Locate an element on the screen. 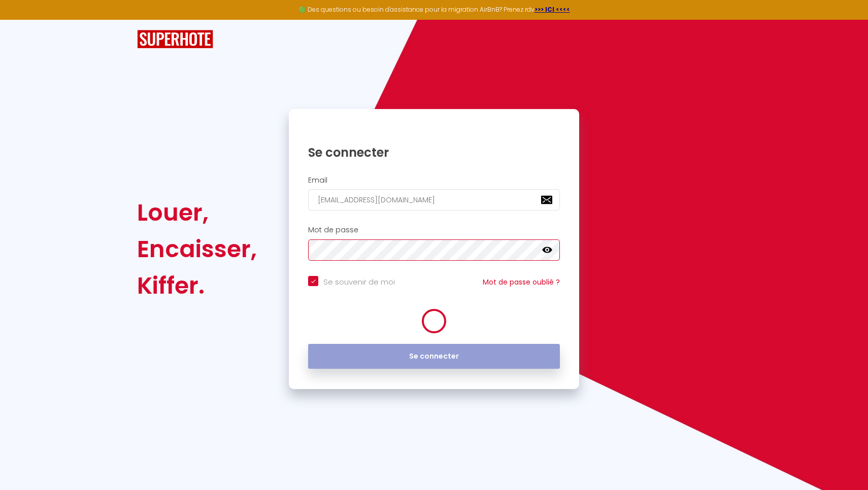 The width and height of the screenshot is (868, 490). img: SuperHote logo is located at coordinates (175, 39).